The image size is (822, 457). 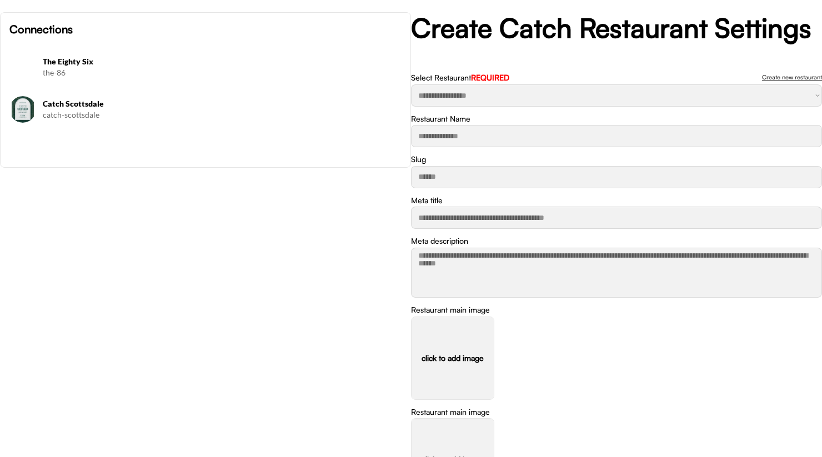 I want to click on h6: Connections, so click(x=205, y=29).